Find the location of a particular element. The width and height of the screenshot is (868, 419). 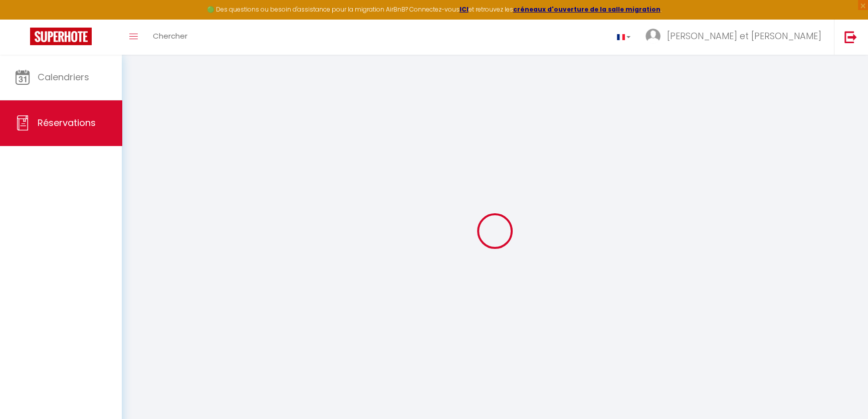

span: Chercher is located at coordinates (170, 36).